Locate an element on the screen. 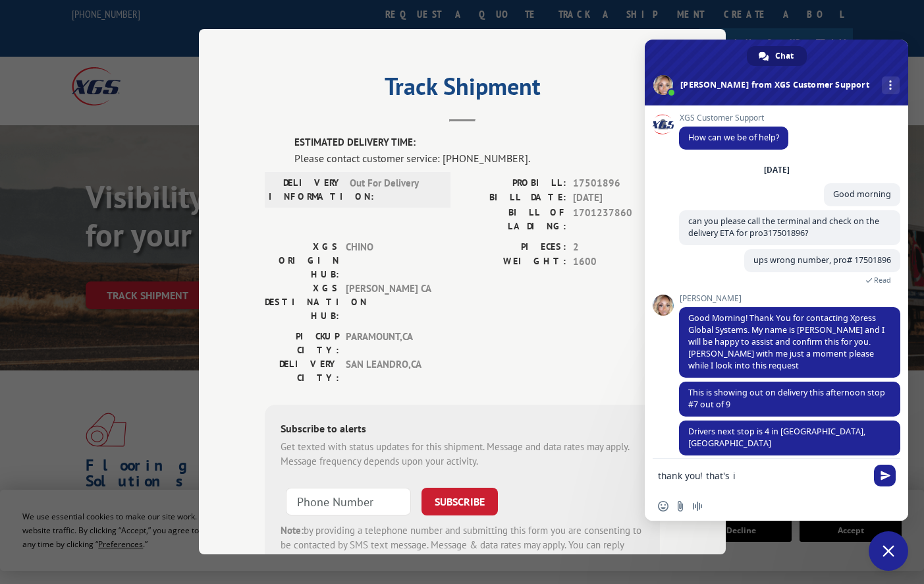  span: SAN LEANDRO , CA is located at coordinates (390, 371).